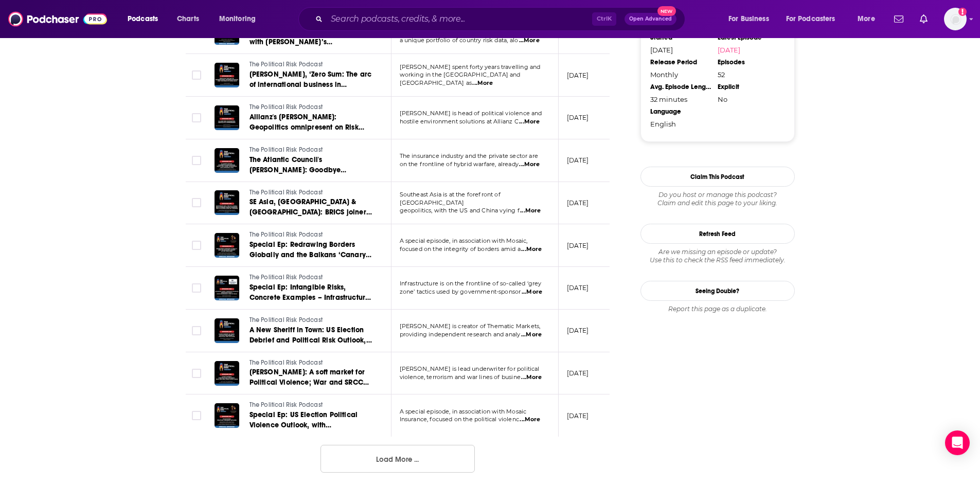 The height and width of the screenshot is (486, 980). Describe the element at coordinates (459, 40) in the screenshot. I see `span: a unique portfolio of country risk data, alo` at that location.